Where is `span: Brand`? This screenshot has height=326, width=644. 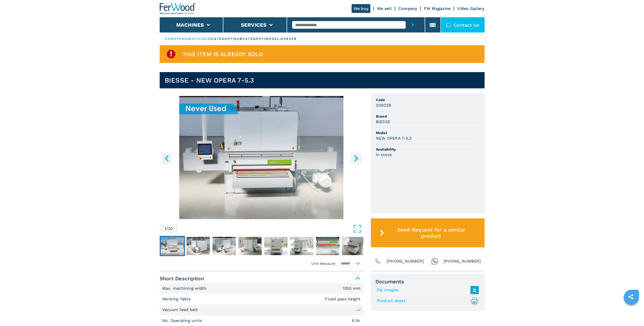
span: Brand is located at coordinates (428, 116).